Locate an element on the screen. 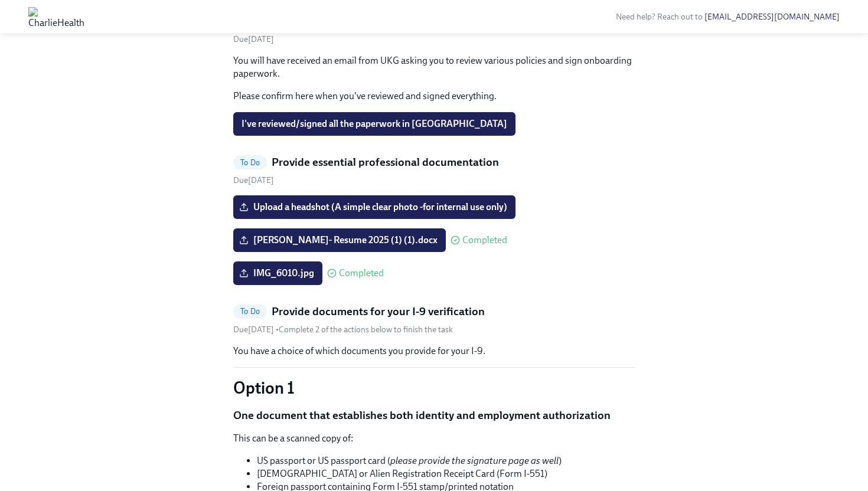 Image resolution: width=868 pixels, height=491 pixels. p: You will have received an email from UKG asking you to review various policies and sign onboardin... is located at coordinates (434, 67).